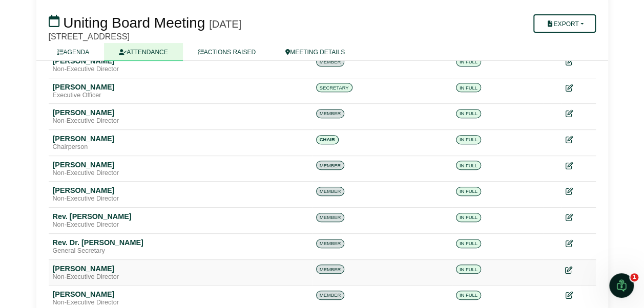  What do you see at coordinates (135, 96) in the screenshot?
I see `div: Executive Officer` at bounding box center [135, 96].